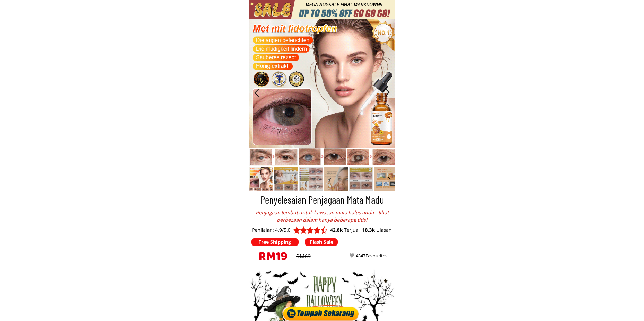  What do you see at coordinates (322, 199) in the screenshot?
I see `h3: Penyelesaian Penjagaan Mata Madu` at bounding box center [322, 199].